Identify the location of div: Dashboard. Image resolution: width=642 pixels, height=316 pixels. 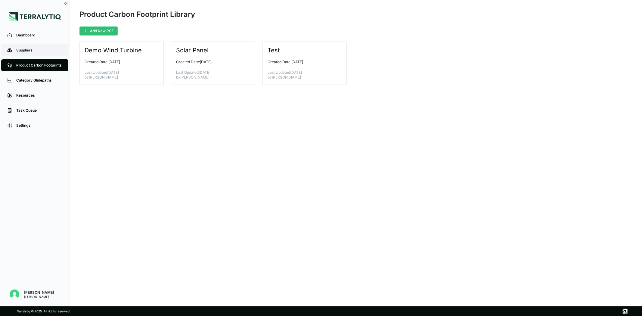
(39, 35).